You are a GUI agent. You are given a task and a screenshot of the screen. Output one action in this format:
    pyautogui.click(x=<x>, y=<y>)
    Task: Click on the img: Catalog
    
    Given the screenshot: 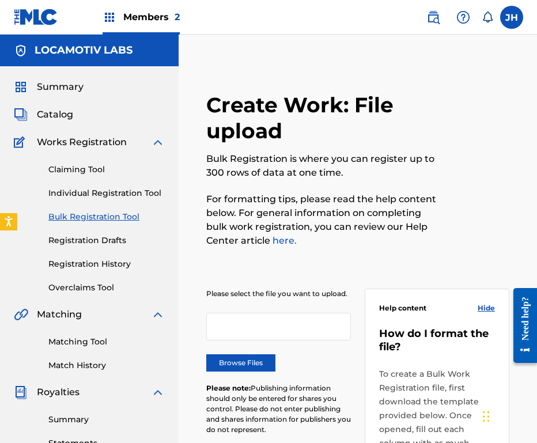 What is the action you would take?
    pyautogui.click(x=21, y=115)
    